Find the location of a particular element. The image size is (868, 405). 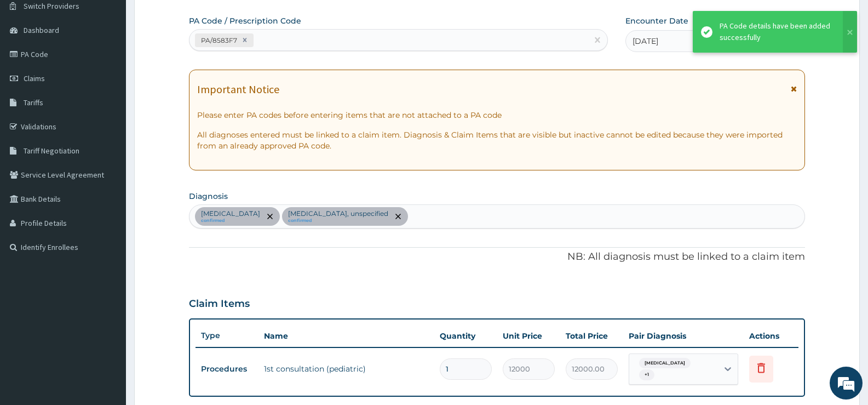

p: NB: All diagnosis must be linked to a claim item is located at coordinates (497, 257).